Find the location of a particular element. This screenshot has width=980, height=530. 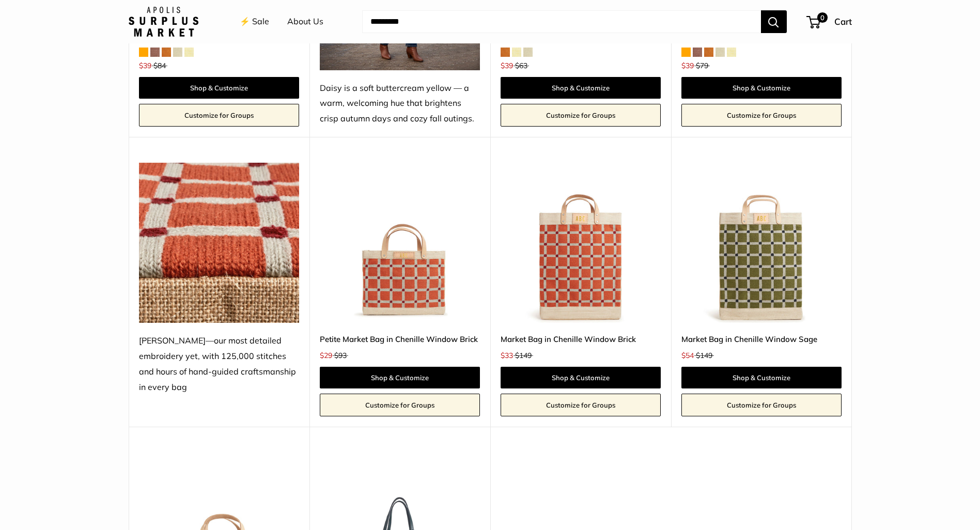

img: Market Bag in Chenille Window Sage is located at coordinates (761, 242).